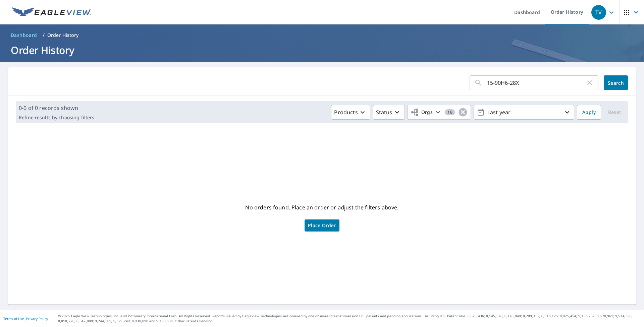 The height and width of the screenshot is (327, 644). I want to click on p: No orders found. Place an order or adjust the filters above., so click(322, 208).